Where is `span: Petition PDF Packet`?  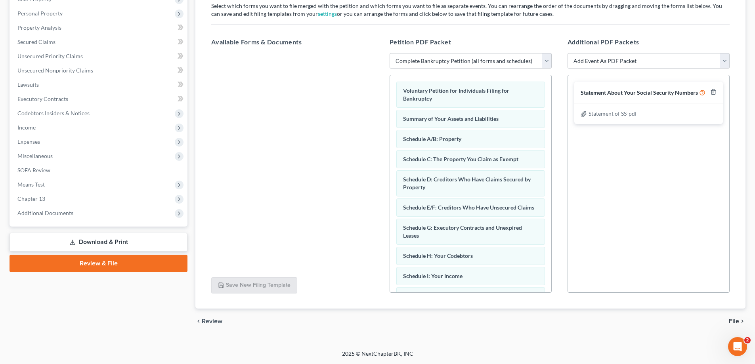
span: Petition PDF Packet is located at coordinates (420, 42).